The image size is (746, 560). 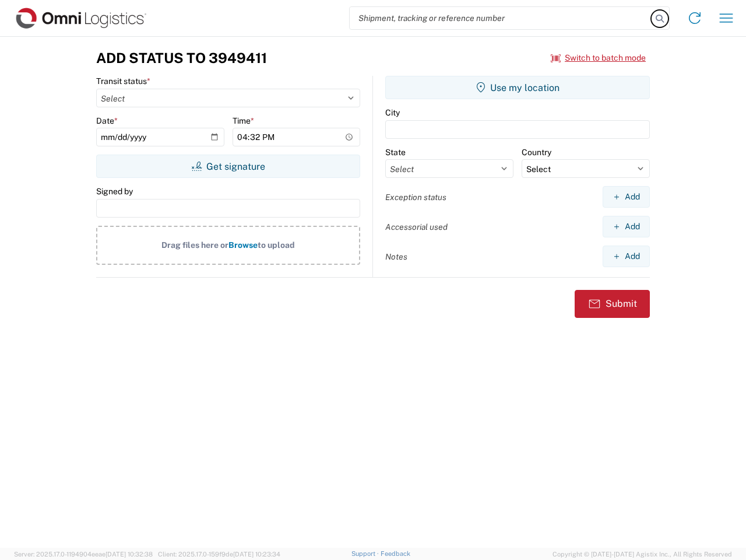 What do you see at coordinates (123, 81) in the screenshot?
I see `label: Transit status` at bounding box center [123, 81].